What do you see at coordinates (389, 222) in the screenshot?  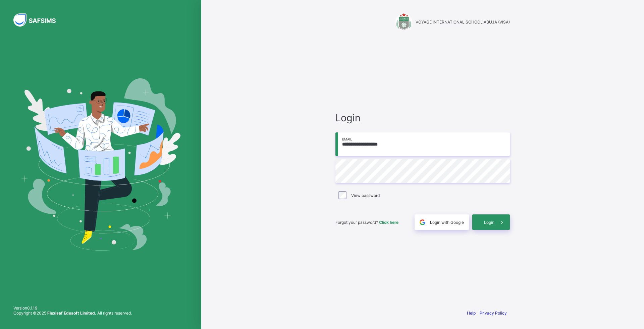 I see `span: Click here` at bounding box center [389, 222].